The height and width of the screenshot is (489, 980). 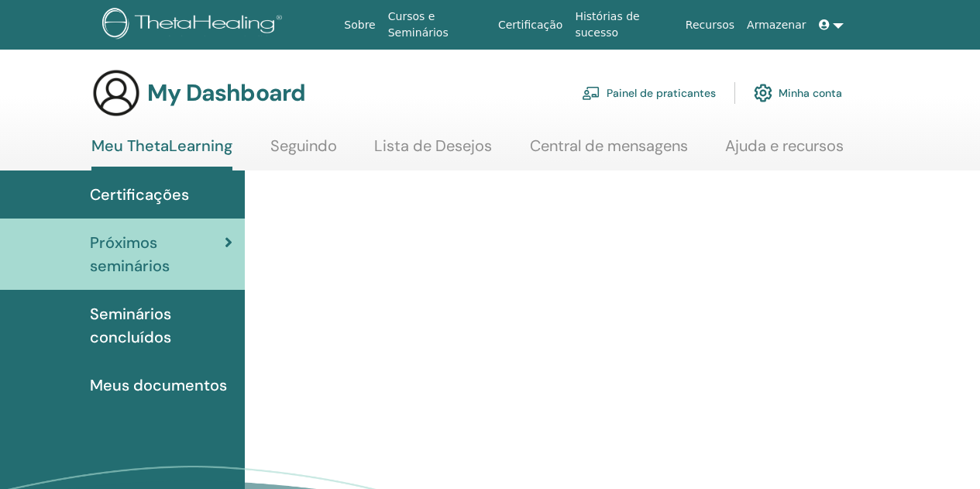 What do you see at coordinates (304, 151) in the screenshot?
I see `a: Seguindo` at bounding box center [304, 151].